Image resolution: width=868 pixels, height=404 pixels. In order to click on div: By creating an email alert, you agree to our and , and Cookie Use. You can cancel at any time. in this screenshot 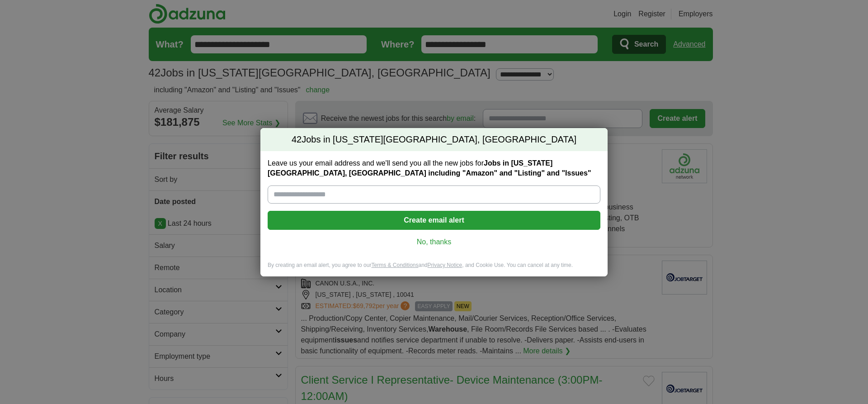, I will do `click(434, 269)`.